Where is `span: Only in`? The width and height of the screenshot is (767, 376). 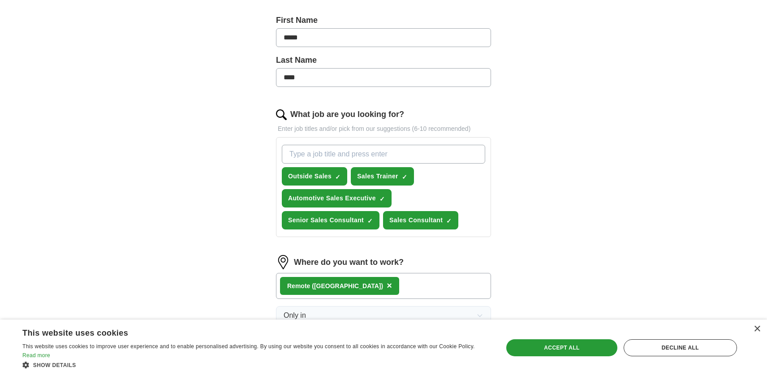
span: Only in is located at coordinates (295, 315).